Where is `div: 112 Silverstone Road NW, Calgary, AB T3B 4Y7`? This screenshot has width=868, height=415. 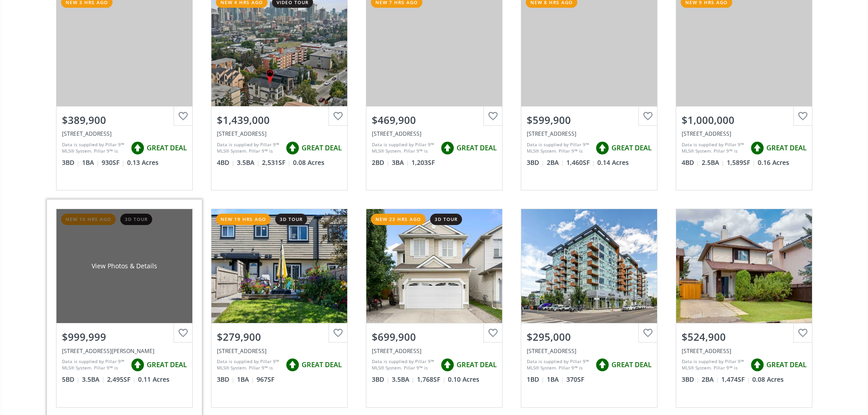 div: 112 Silverstone Road NW, Calgary, AB T3B 4Y7 is located at coordinates (744, 351).